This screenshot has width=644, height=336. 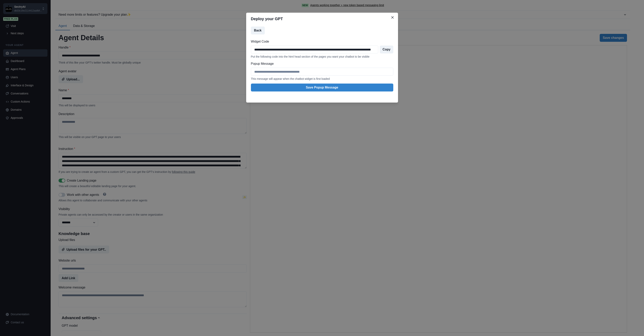 I want to click on button: Back, so click(x=258, y=30).